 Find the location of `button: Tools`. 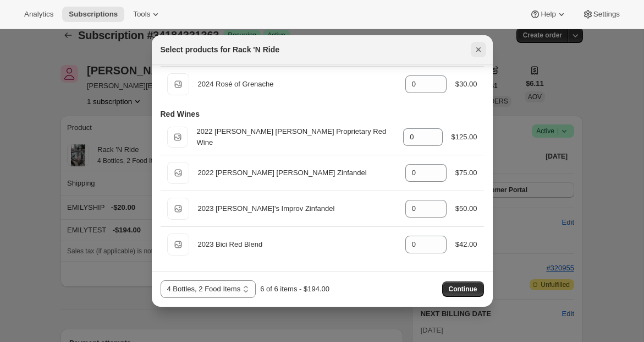

button: Tools is located at coordinates (147, 15).